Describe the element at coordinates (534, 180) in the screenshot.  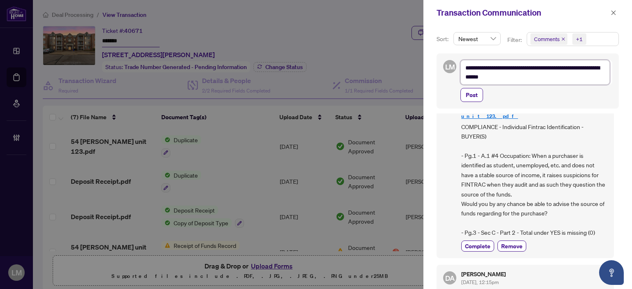
I see `span: COMPLIANCE - Individual Fintrac Identification - BUYER(S) - Pg.1 - A.1 #4 Occupation: When a purc...` at that location.